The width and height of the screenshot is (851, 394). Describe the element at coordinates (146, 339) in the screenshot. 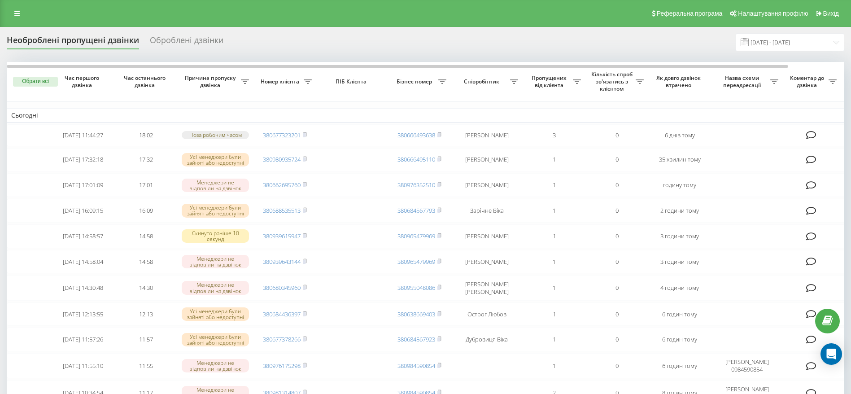

I see `td: 11:57` at that location.